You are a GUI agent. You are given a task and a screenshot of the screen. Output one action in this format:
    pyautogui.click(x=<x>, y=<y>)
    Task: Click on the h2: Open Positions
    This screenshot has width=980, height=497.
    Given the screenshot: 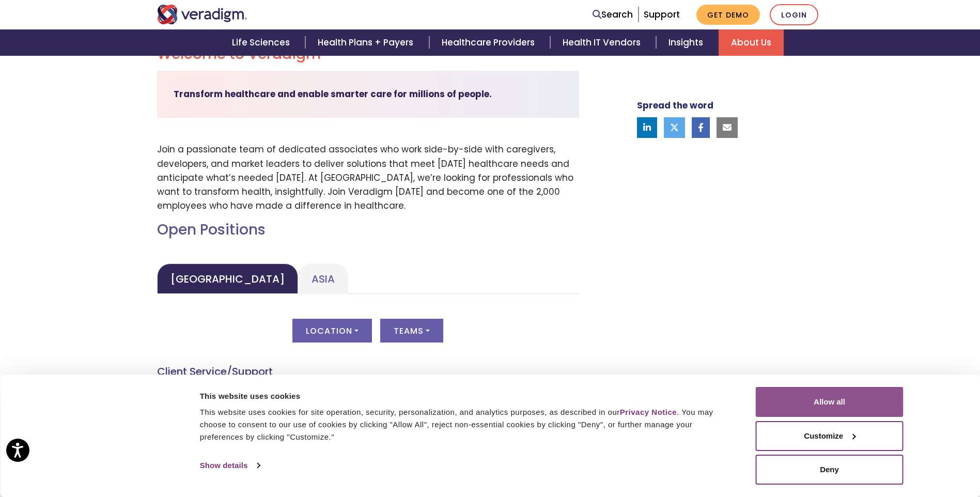 What is the action you would take?
    pyautogui.click(x=368, y=230)
    